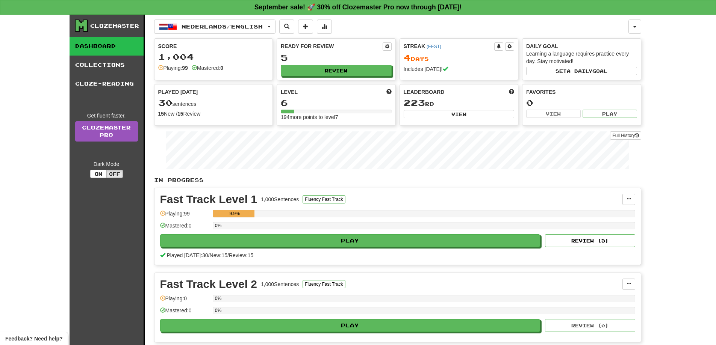 This screenshot has width=716, height=345. What do you see at coordinates (222, 26) in the screenshot?
I see `span: Nederlands / English` at bounding box center [222, 26].